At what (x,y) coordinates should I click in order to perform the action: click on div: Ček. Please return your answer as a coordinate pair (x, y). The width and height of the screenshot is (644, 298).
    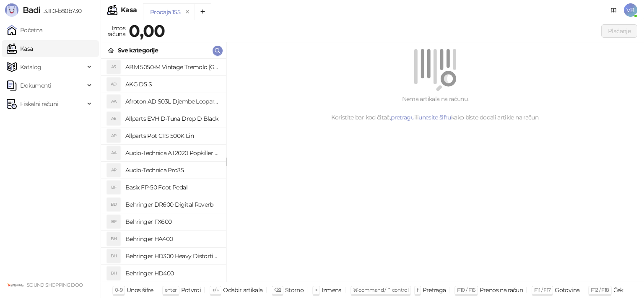
    Looking at the image, I should click on (618, 290).